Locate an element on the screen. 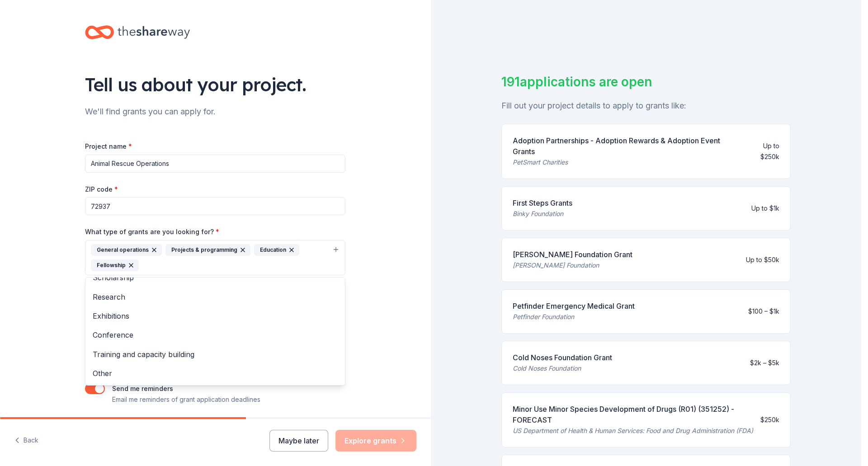  span: Training and capacity building is located at coordinates (215, 354).